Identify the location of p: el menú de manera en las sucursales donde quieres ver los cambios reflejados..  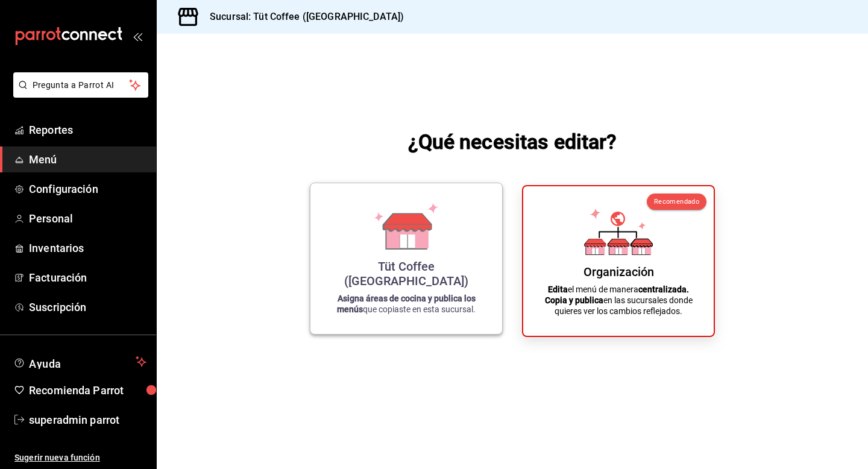
(619, 300).